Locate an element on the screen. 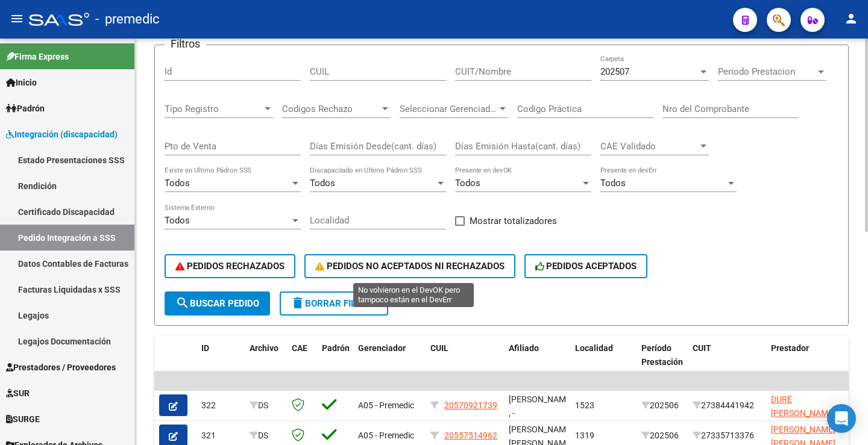 The height and width of the screenshot is (445, 868). span: Firma Express is located at coordinates (37, 56).